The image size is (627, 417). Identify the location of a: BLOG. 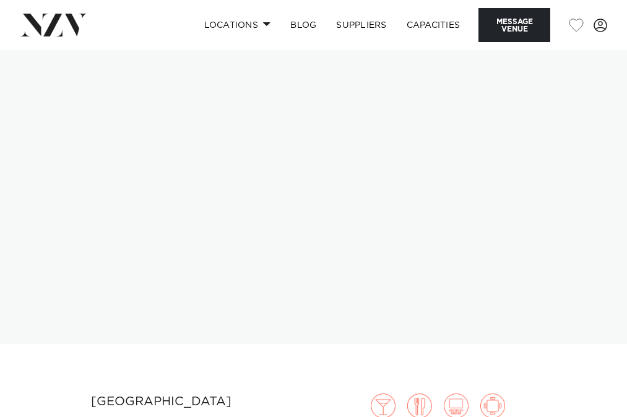
(303, 25).